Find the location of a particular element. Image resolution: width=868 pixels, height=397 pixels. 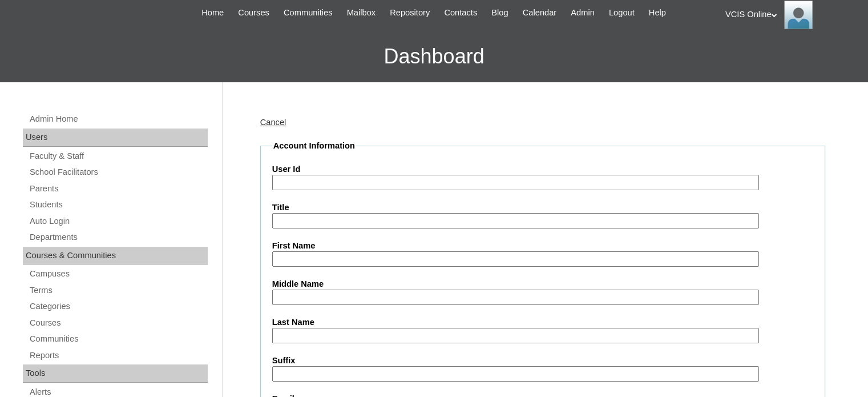

span: Logout is located at coordinates (621, 13).